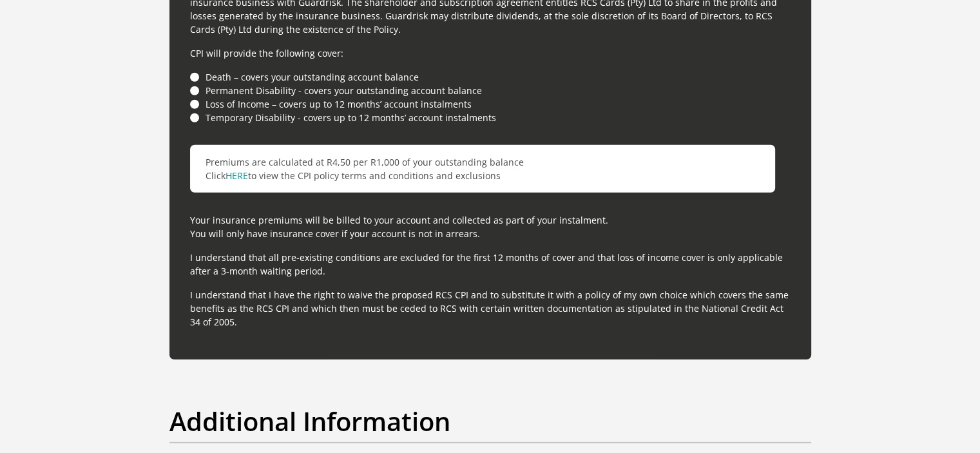 Image resolution: width=980 pixels, height=453 pixels. Describe the element at coordinates (490, 104) in the screenshot. I see `li: Loss of Income – covers up to 12 months’ account instalments` at that location.